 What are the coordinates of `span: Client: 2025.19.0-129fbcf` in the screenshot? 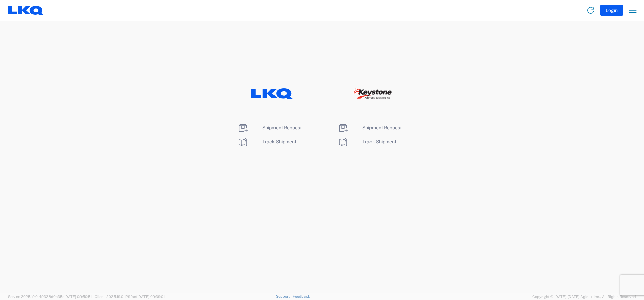 It's located at (130, 297).